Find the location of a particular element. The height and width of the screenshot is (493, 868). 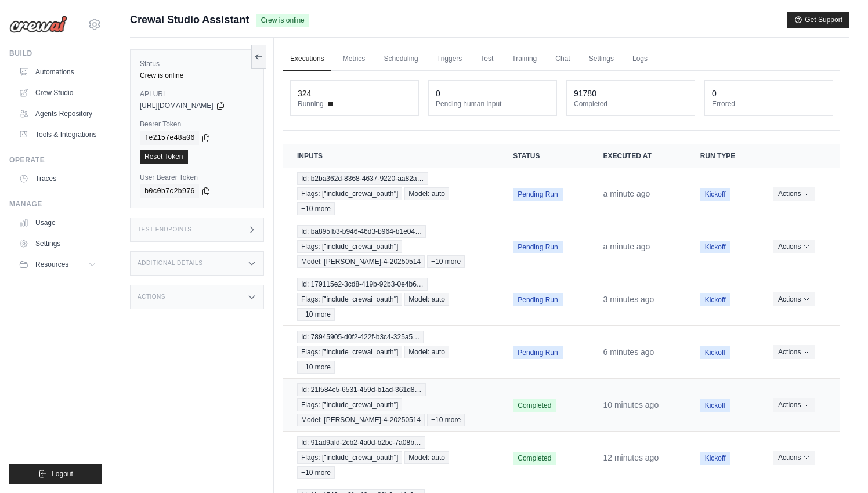

a: Tools & Integrations is located at coordinates (57, 134).